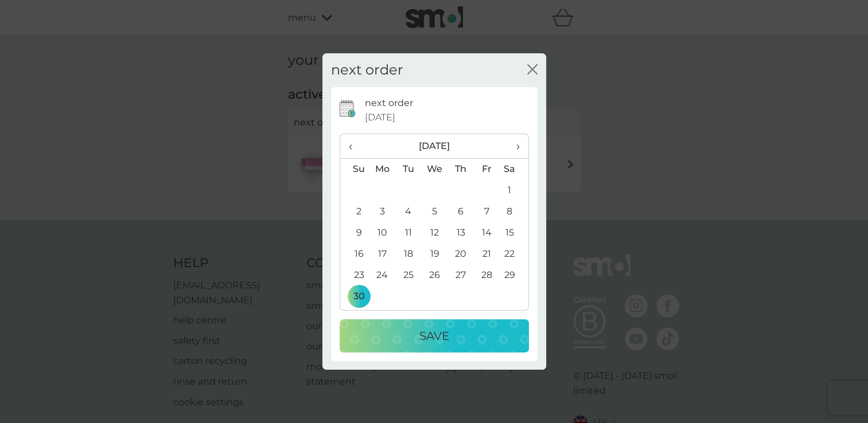  What do you see at coordinates (532, 70) in the screenshot?
I see `button: close` at bounding box center [532, 70].